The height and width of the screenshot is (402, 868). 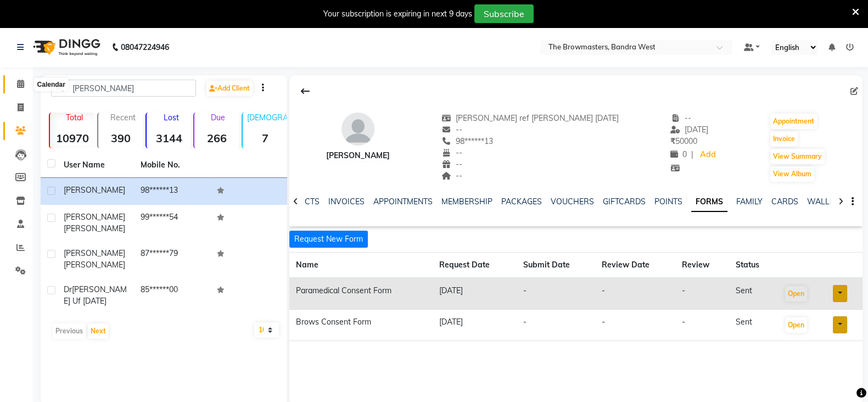 What do you see at coordinates (265, 138) in the screenshot?
I see `strong: 7` at bounding box center [265, 138].